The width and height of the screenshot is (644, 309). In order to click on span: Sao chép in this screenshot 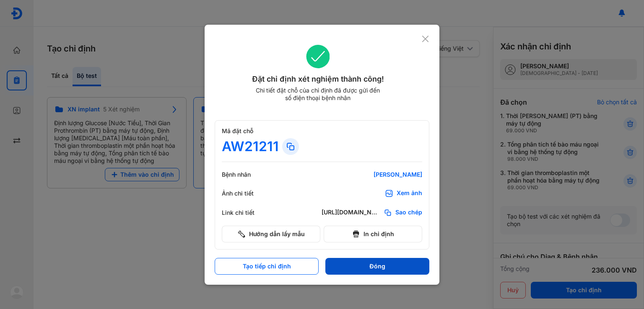, I will do `click(408, 213)`.